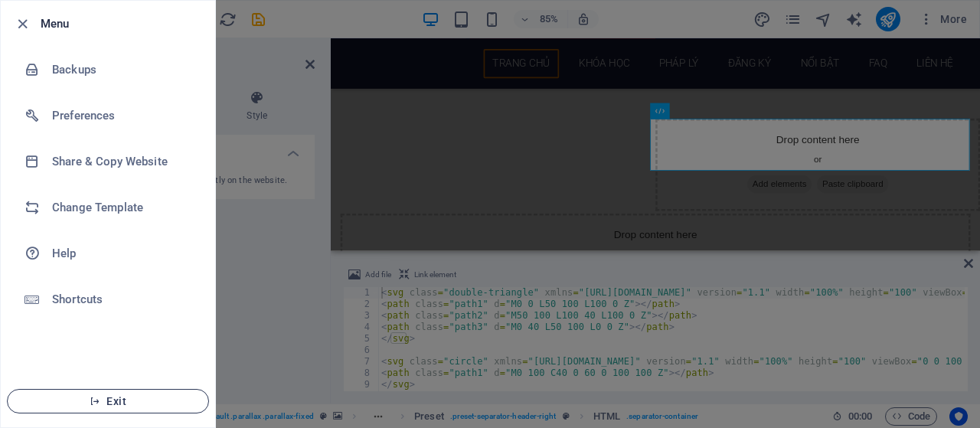  What do you see at coordinates (573, 149) in the screenshot?
I see `a: Drop content hereorAdd elementsPaste clipboard` at bounding box center [573, 149].